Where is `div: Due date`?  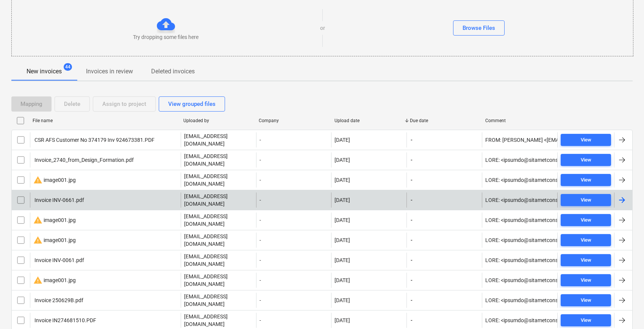
div: Due date is located at coordinates (444, 121).